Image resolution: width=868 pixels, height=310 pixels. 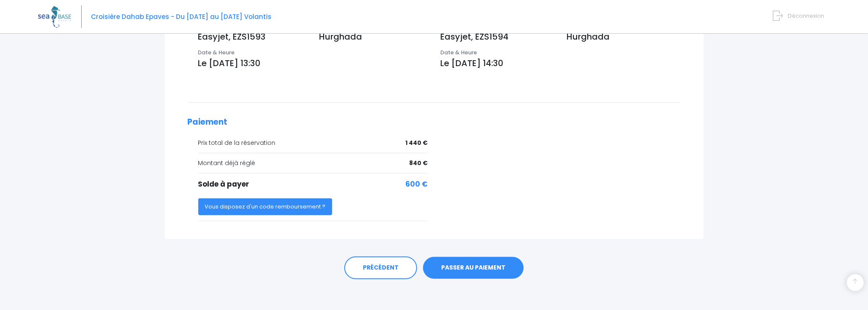 I want to click on span: 600 €, so click(x=417, y=184).